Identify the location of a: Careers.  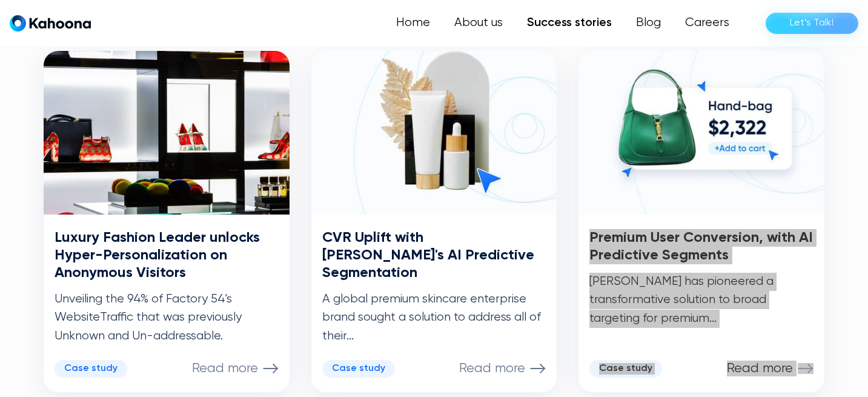
(707, 23).